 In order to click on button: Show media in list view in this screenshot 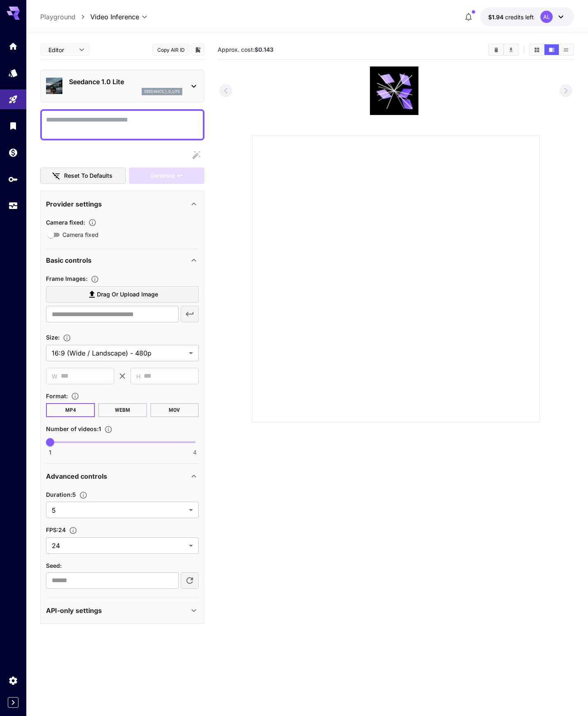, I will do `click(565, 50)`.